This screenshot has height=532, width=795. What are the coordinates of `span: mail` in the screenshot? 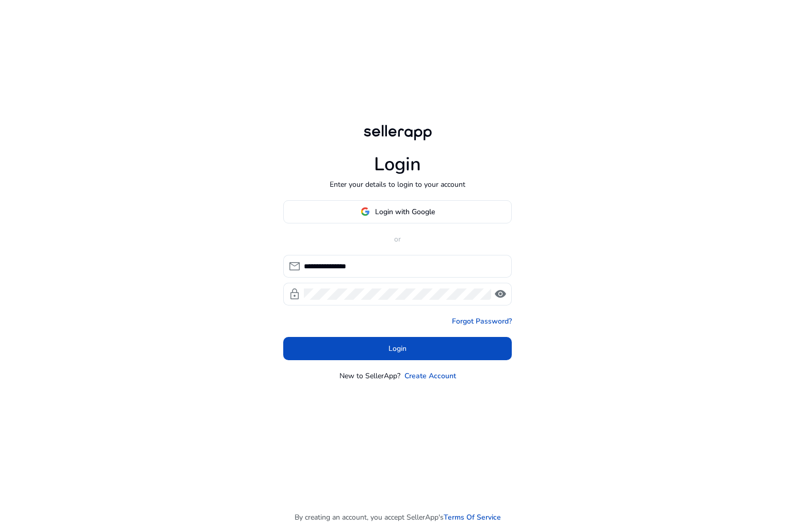 It's located at (294, 266).